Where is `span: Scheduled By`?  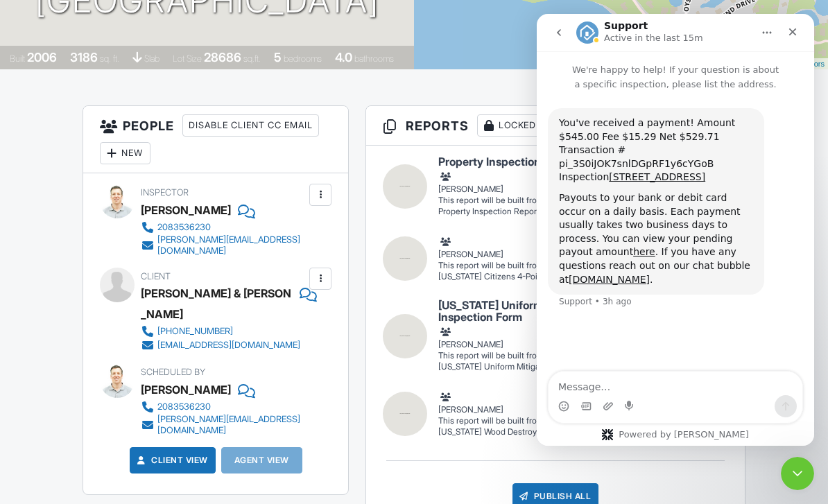
span: Scheduled By is located at coordinates (173, 372).